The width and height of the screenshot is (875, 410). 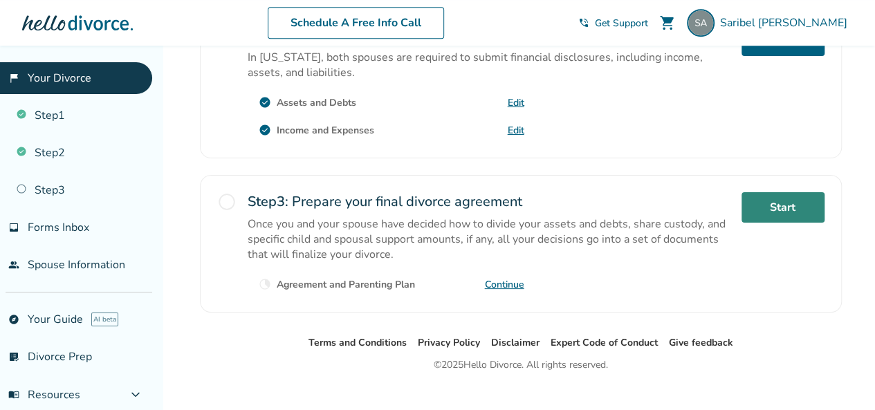 I want to click on span: menu_book, so click(x=14, y=395).